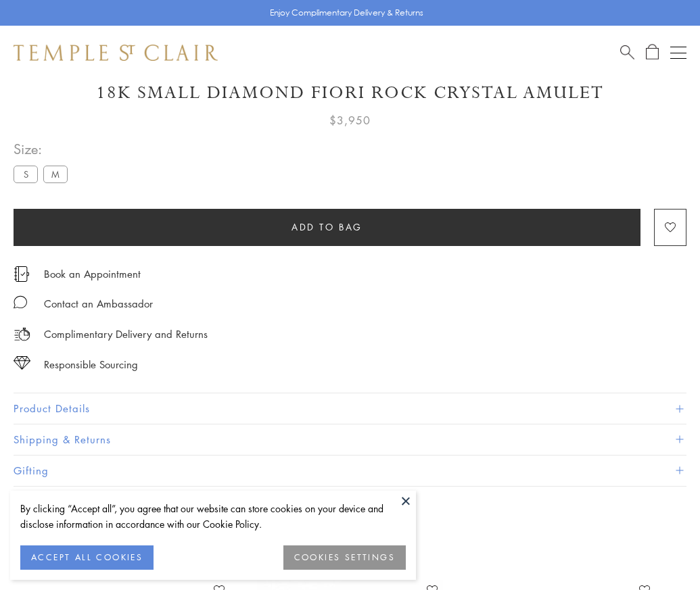 Image resolution: width=700 pixels, height=590 pixels. I want to click on img: MessageIcon-01_2.svg, so click(21, 302).